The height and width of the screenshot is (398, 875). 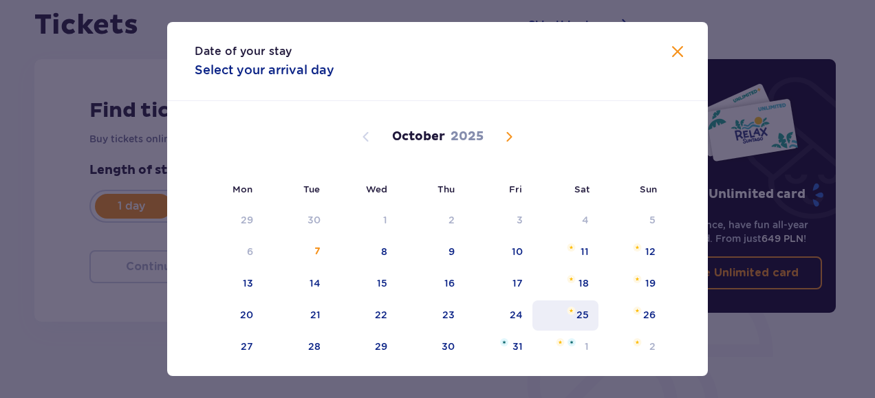 What do you see at coordinates (451, 252) in the screenshot?
I see `div: 9` at bounding box center [451, 252].